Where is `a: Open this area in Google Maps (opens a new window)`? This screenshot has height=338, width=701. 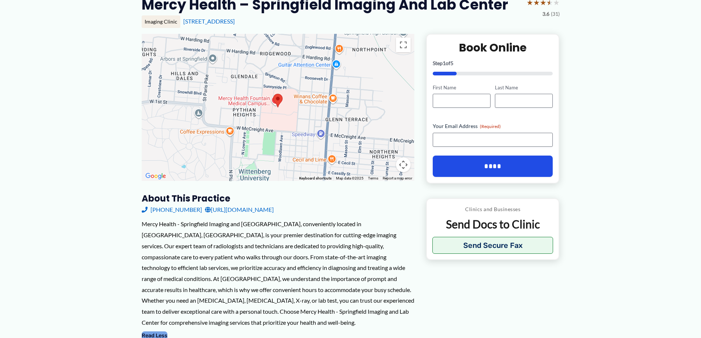
a: Open this area in Google Maps (opens a new window) is located at coordinates (156, 176).